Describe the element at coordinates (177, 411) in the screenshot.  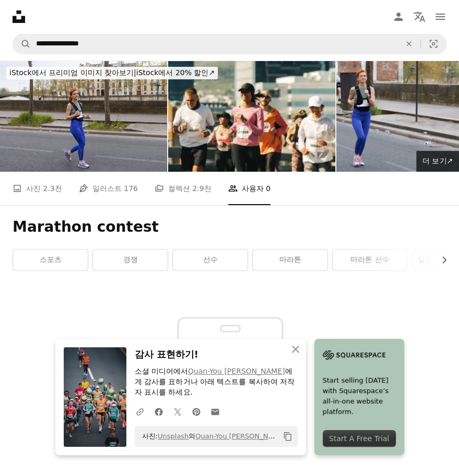
I see `a: Twitter에 공유` at that location.